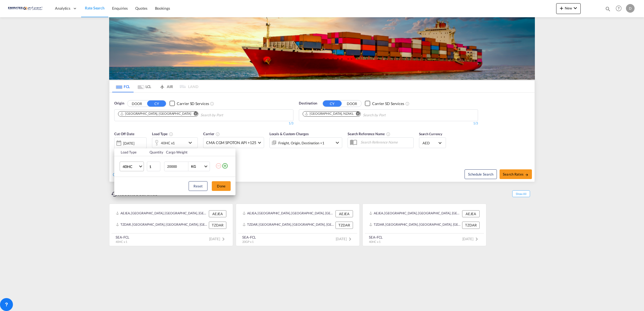  Describe the element at coordinates (219, 166) in the screenshot. I see `md-icon: icon-minus-circle-outline` at that location.